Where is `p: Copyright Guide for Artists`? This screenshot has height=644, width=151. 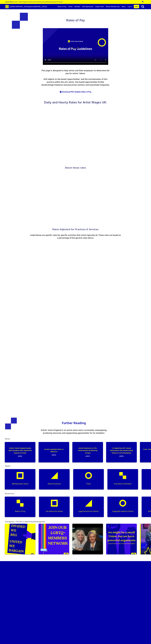
p: Copyright Guide for Artists is located at coordinates (123, 511).